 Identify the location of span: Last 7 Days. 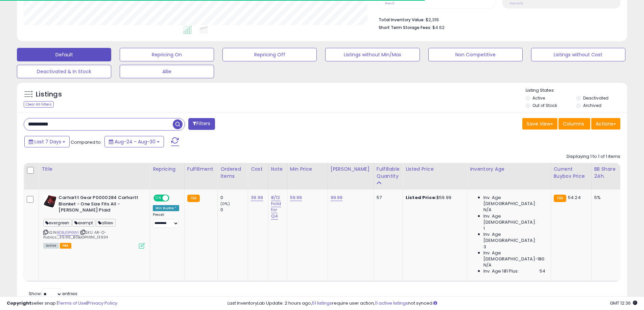
(48, 142).